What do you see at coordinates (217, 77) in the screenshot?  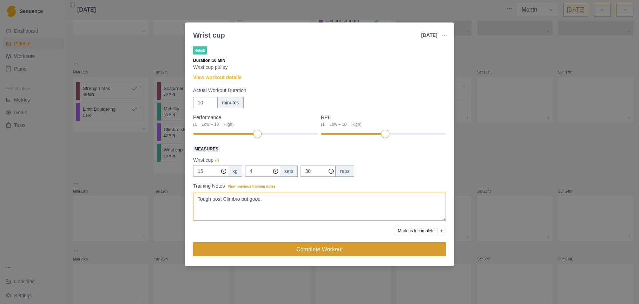 I see `a: View workout details` at bounding box center [217, 77].